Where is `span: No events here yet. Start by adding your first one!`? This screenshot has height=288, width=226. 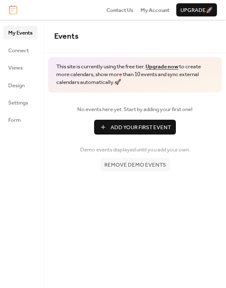
span: No events here yet. Start by adding your first one! is located at coordinates (135, 109).